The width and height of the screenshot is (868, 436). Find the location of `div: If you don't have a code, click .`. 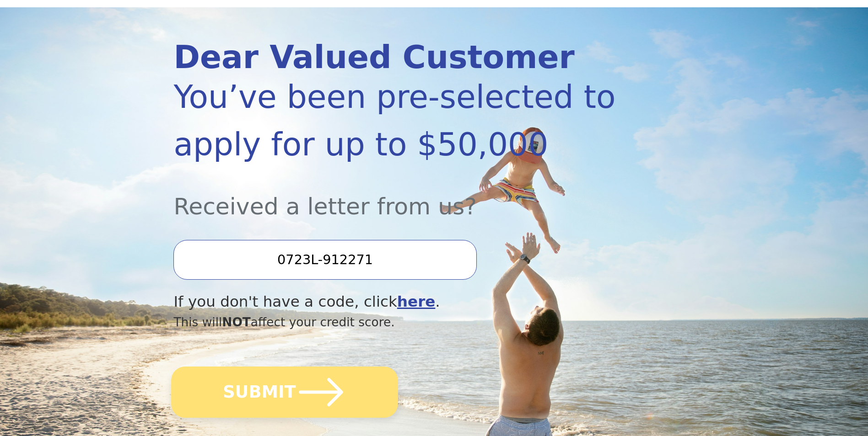

div: If you don't have a code, click . is located at coordinates (394, 302).